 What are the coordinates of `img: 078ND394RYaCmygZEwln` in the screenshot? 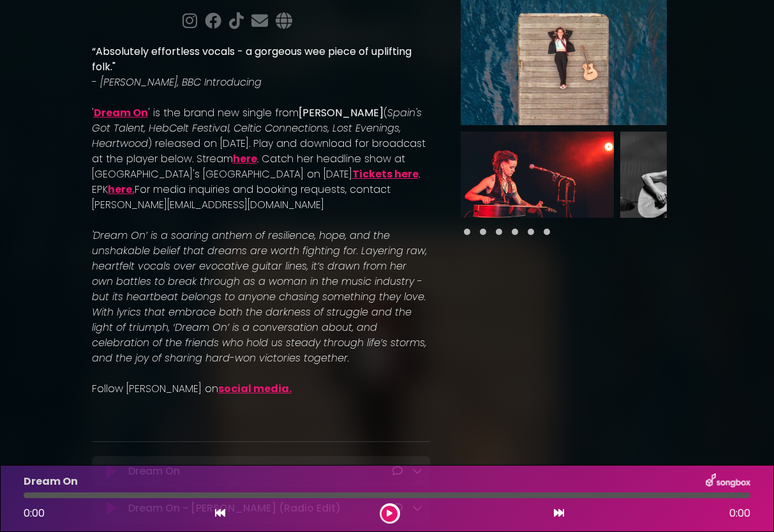 It's located at (538, 174).